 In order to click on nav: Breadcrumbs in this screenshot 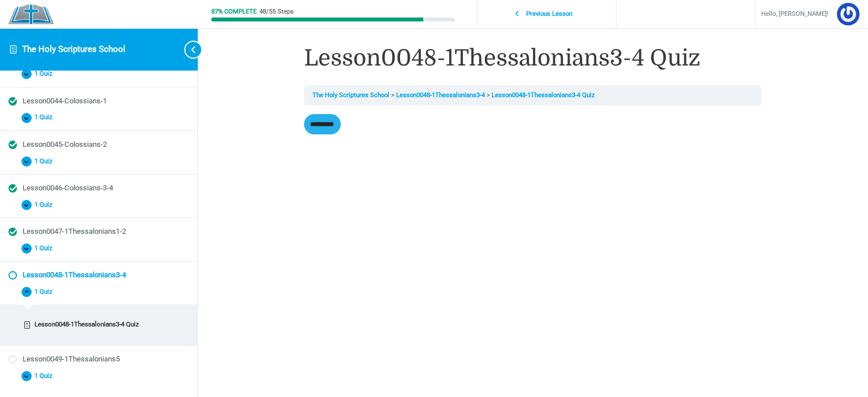, I will do `click(533, 95)`.